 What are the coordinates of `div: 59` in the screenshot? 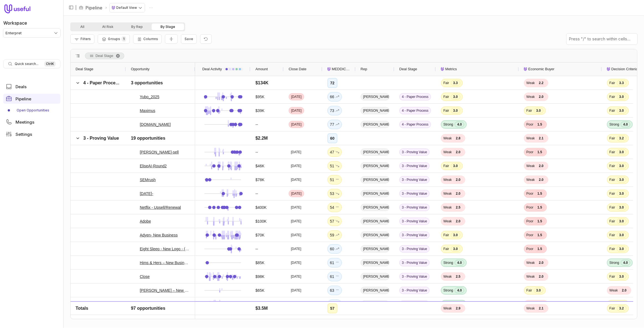 It's located at (335, 235).